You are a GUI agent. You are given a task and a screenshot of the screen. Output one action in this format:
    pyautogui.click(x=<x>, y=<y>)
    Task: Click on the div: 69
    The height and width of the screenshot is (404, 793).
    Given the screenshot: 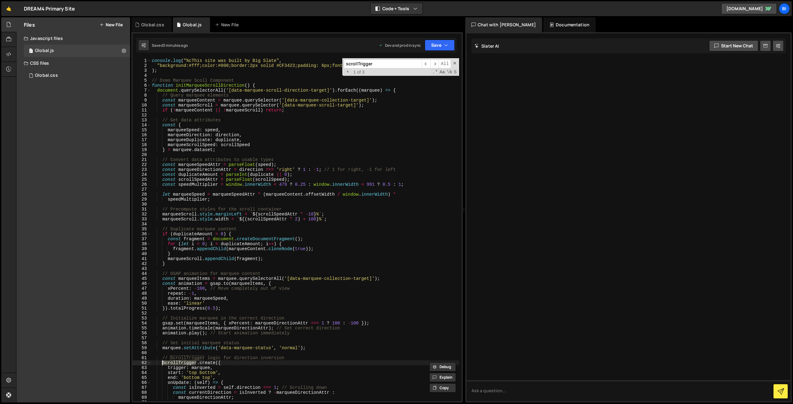 What is the action you would take?
    pyautogui.click(x=142, y=398)
    